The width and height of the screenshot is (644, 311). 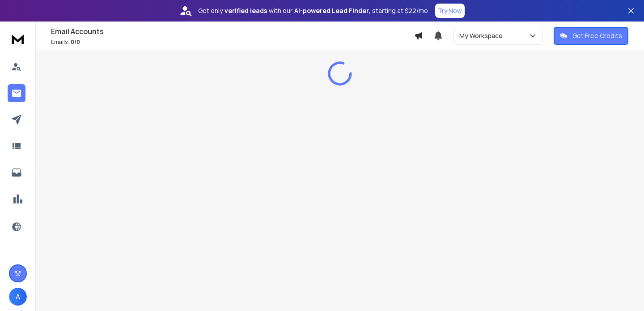 I want to click on button: A, so click(x=18, y=296).